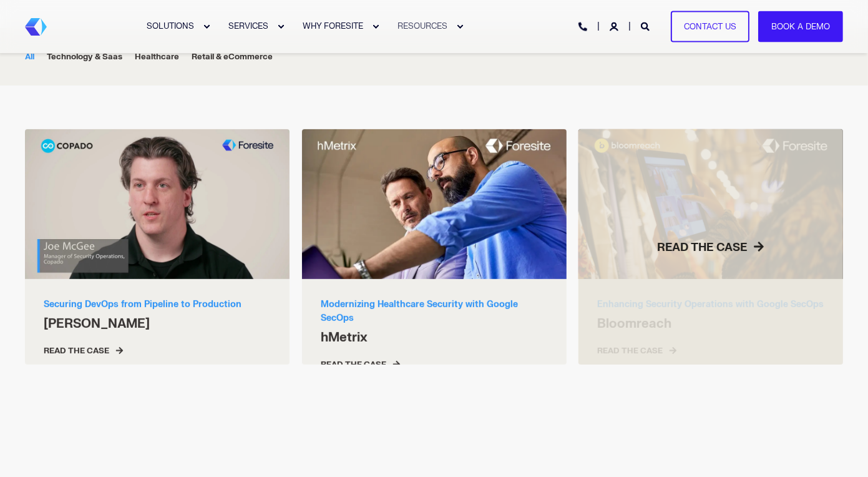 Image resolution: width=868 pixels, height=477 pixels. I want to click on div: Expand RESOURCES, so click(460, 27).